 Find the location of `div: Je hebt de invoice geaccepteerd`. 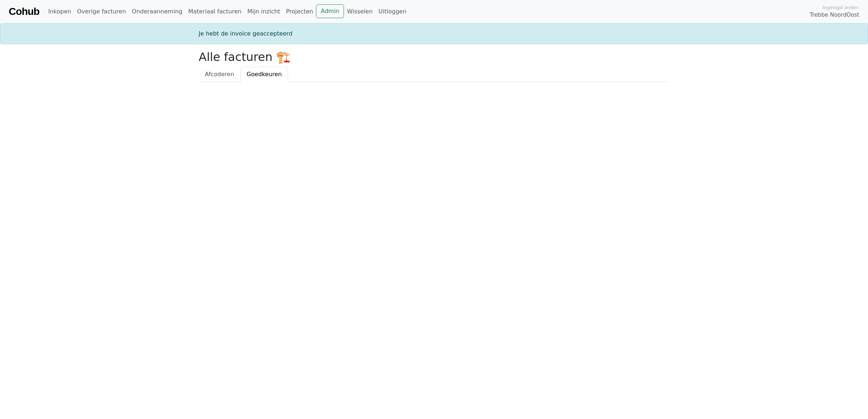

div: Je hebt de invoice geaccepteerd is located at coordinates (434, 34).